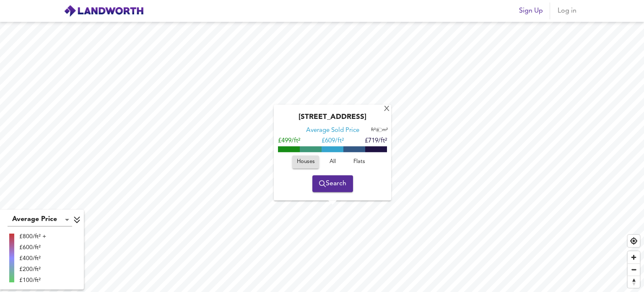 Image resolution: width=644 pixels, height=292 pixels. What do you see at coordinates (40, 220) in the screenshot?
I see `div: Average Price` at bounding box center [40, 220].